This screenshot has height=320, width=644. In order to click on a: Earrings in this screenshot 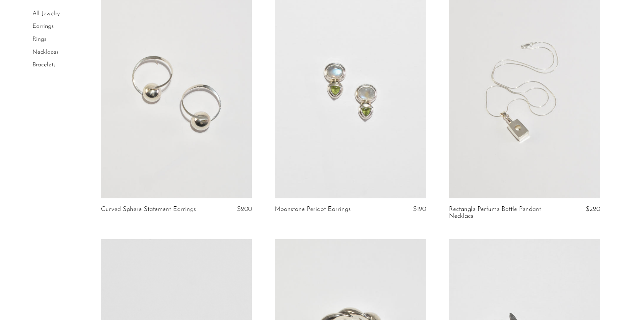, I will do `click(43, 27)`.